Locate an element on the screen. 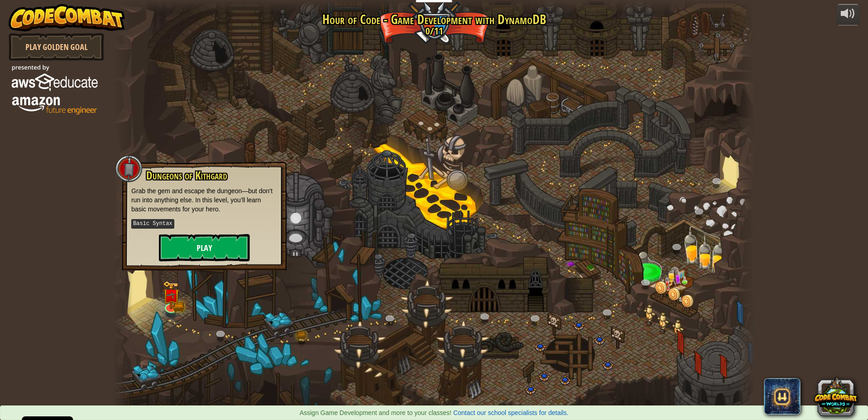 The height and width of the screenshot is (420, 868). kbd: Basic Syntax is located at coordinates (153, 223).